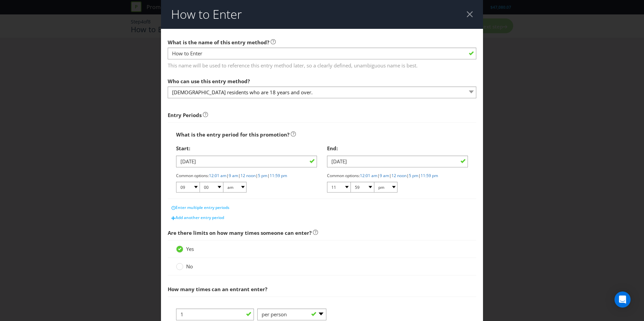 The image size is (644, 321). What do you see at coordinates (218, 289) in the screenshot?
I see `span: How many times can an entrant enter?` at bounding box center [218, 289].